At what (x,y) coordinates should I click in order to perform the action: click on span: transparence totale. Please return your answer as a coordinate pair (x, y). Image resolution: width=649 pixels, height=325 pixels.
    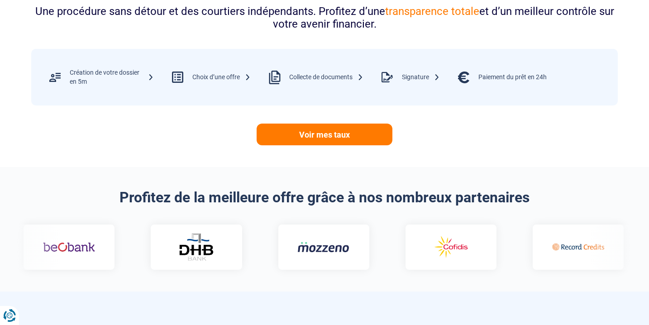
    Looking at the image, I should click on (432, 11).